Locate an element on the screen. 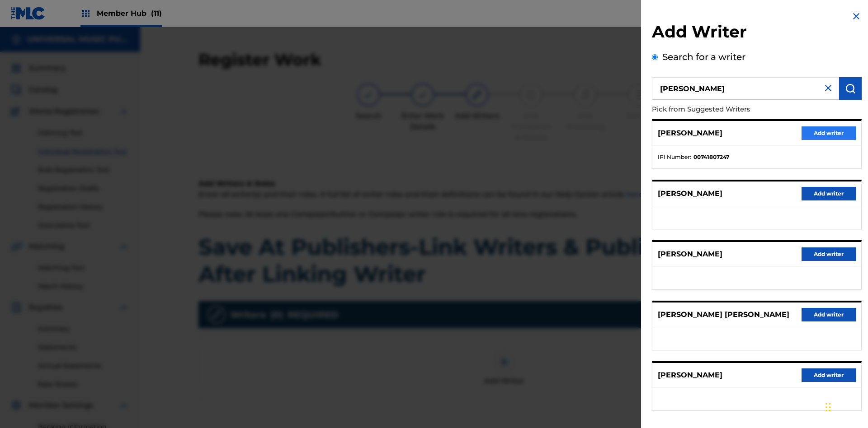 The image size is (868, 428). img: close is located at coordinates (828, 88).